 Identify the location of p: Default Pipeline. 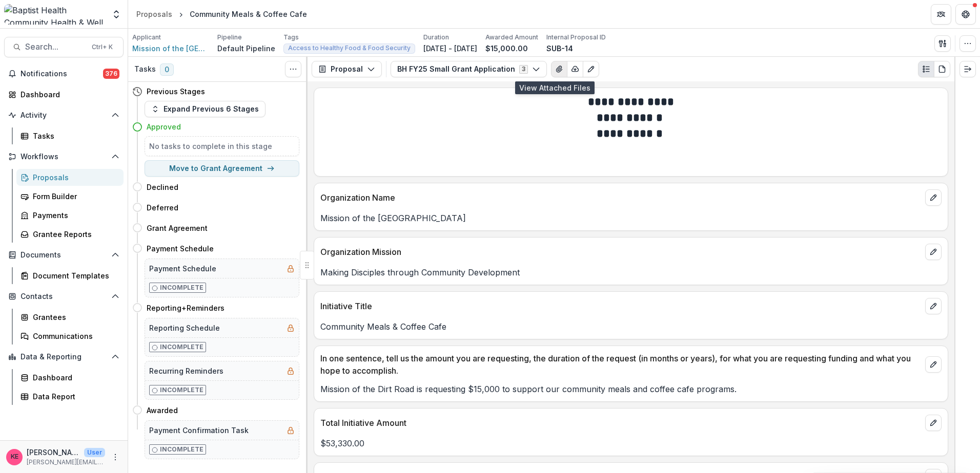
(246, 49).